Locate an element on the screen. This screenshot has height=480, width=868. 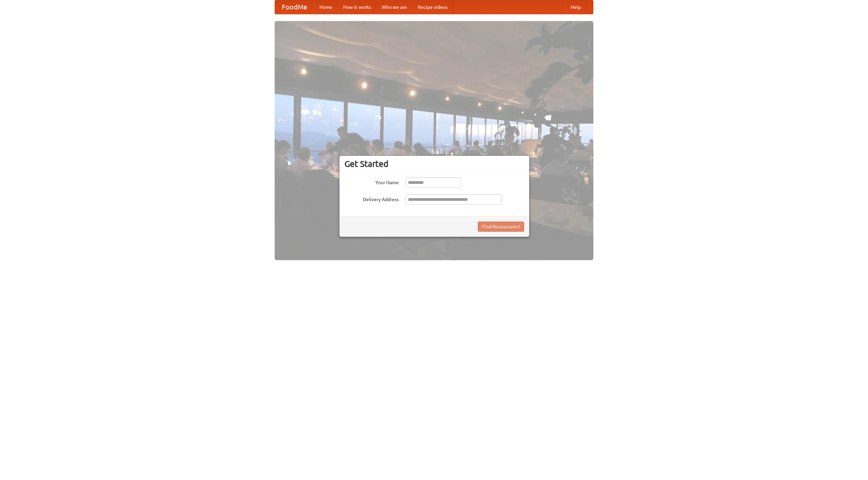
label: Delivery Address is located at coordinates (371, 198).